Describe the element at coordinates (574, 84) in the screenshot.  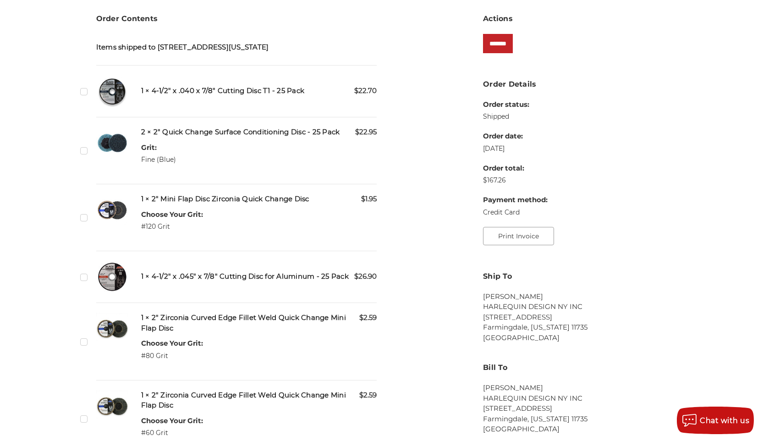
I see `h3: Order Details` at that location.